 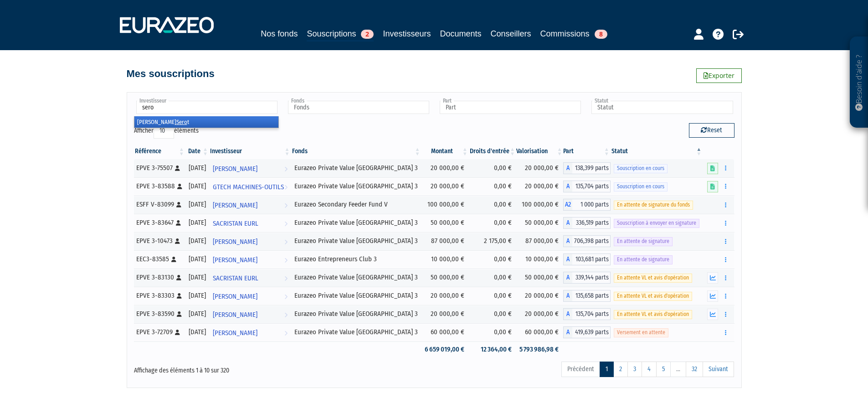 What do you see at coordinates (511, 34) in the screenshot?
I see `a: Conseillers` at bounding box center [511, 34].